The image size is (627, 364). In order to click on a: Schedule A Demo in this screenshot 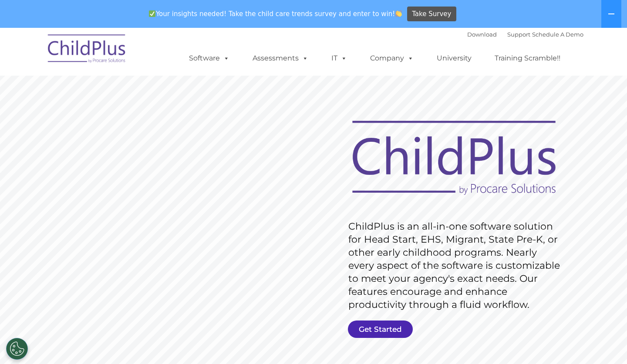, I will do `click(558, 35)`.